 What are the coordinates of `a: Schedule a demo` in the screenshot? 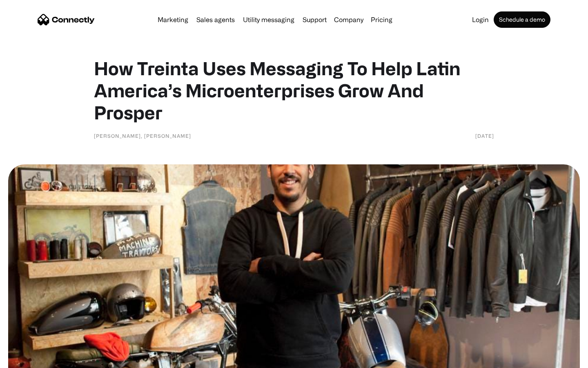 It's located at (522, 20).